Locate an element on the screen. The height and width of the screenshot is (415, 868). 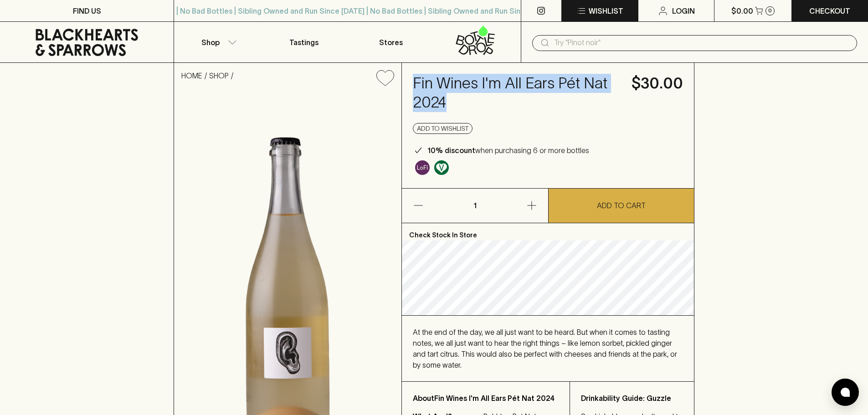
a: Tastings is located at coordinates (304, 42).